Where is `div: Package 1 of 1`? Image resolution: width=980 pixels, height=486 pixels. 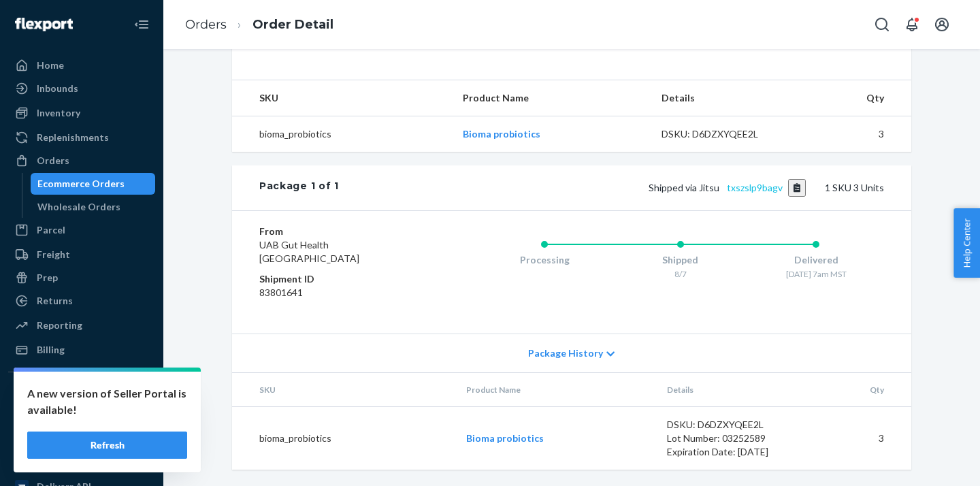 div: Package 1 of 1 is located at coordinates (299, 187).